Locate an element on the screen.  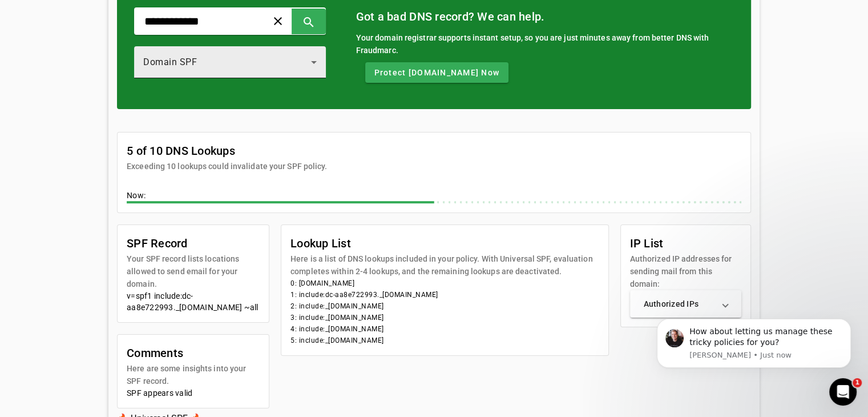
div: How about letting us manage these tricky policies for you? is located at coordinates (126, 35).